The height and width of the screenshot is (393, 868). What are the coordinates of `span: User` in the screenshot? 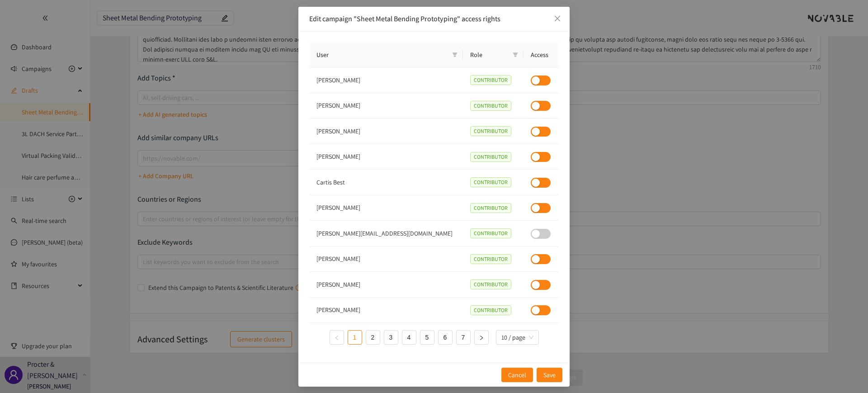 It's located at (382, 55).